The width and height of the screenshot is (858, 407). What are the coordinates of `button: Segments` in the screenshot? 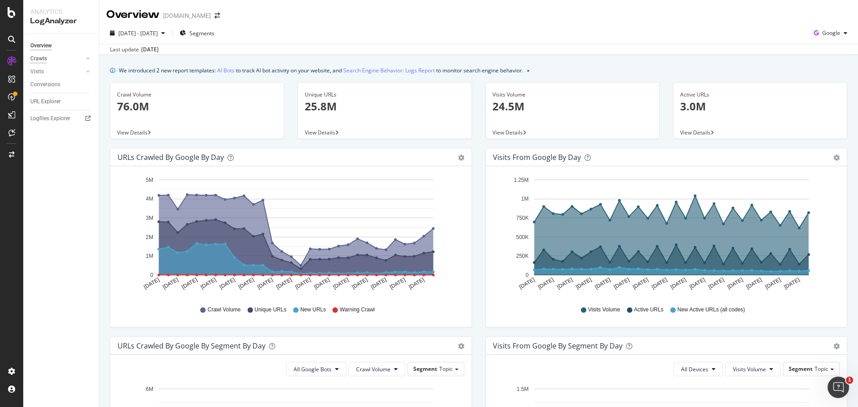 It's located at (197, 33).